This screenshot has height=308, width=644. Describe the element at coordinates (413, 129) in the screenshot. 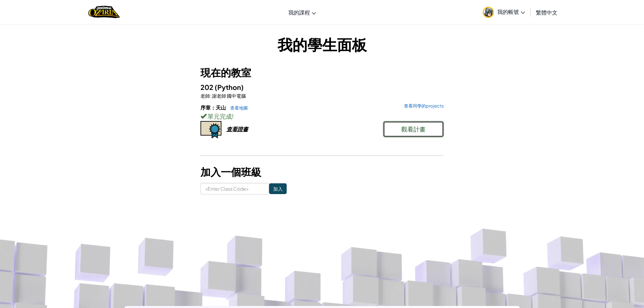

I see `button: 觀看計畫` at that location.